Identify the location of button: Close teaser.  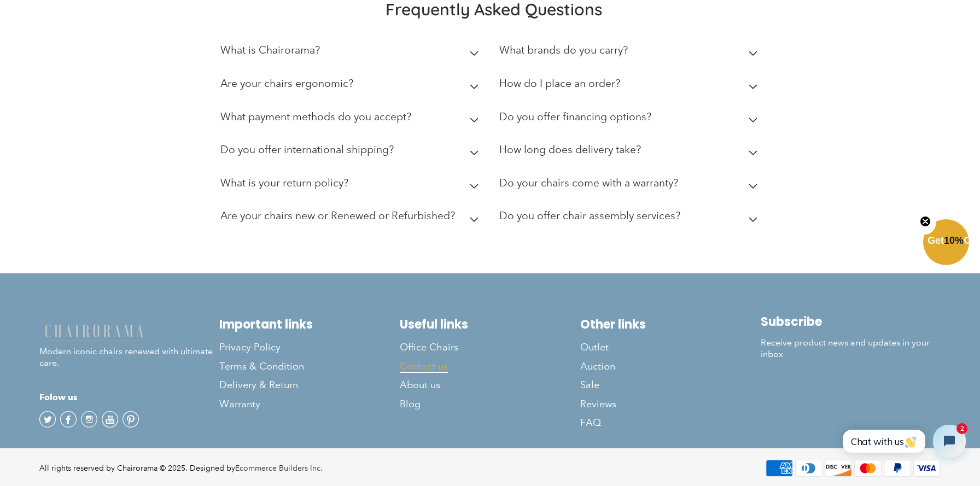
(926, 222).